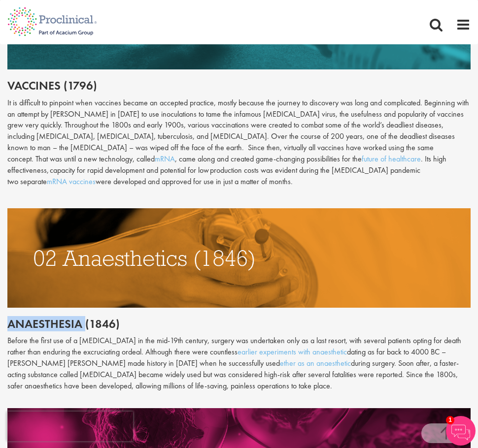  Describe the element at coordinates (460, 431) in the screenshot. I see `img: Chatbot` at that location.